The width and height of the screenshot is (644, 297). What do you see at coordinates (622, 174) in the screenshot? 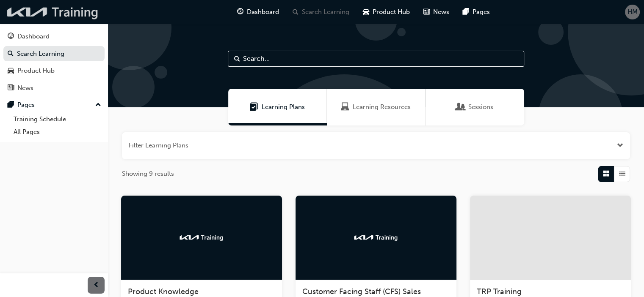
I see `span: List` at bounding box center [622, 174].